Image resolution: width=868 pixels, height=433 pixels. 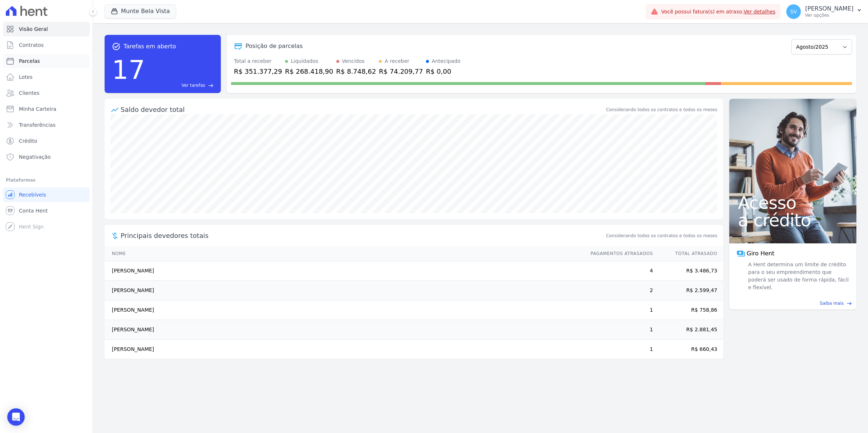 I want to click on span: task_alt, so click(x=117, y=46).